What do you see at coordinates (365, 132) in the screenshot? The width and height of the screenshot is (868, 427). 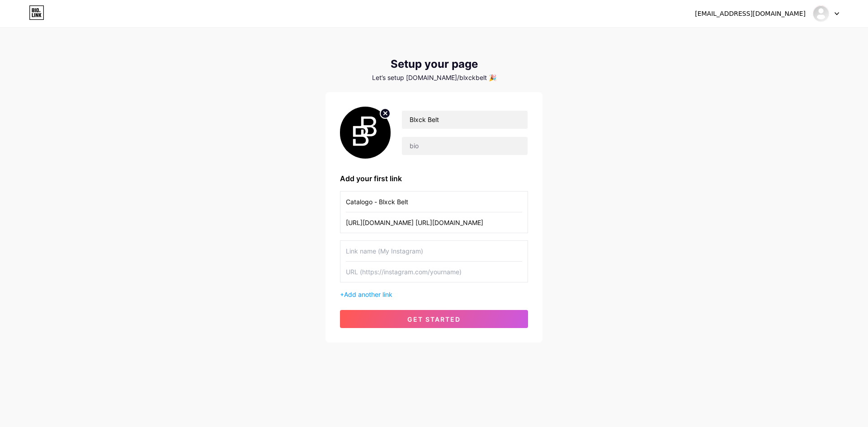 I see `img: profile pic` at bounding box center [365, 132].